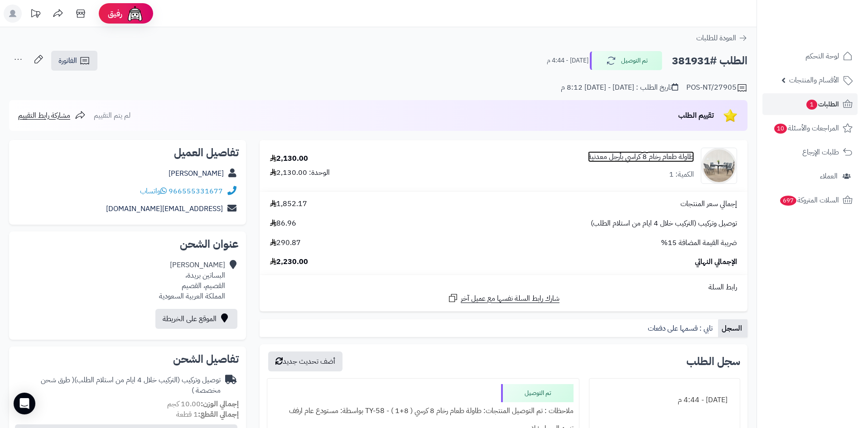  Describe the element at coordinates (44, 116) in the screenshot. I see `span: مشاركة رابط التقييم` at that location.